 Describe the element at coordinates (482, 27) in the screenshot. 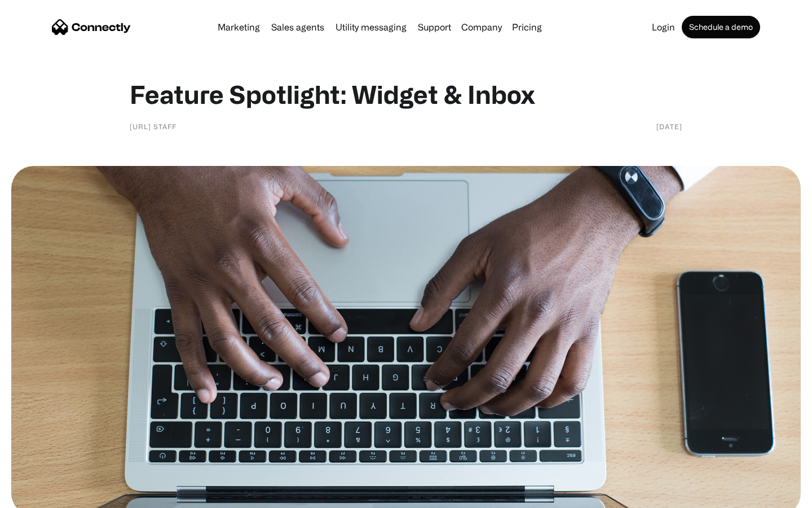

I see `div: Company` at that location.